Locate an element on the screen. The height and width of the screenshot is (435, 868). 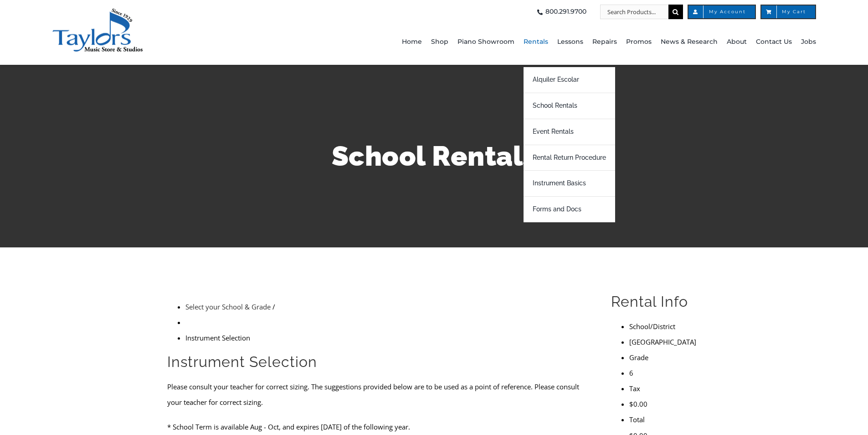
span: Event Rentals is located at coordinates (554, 132).